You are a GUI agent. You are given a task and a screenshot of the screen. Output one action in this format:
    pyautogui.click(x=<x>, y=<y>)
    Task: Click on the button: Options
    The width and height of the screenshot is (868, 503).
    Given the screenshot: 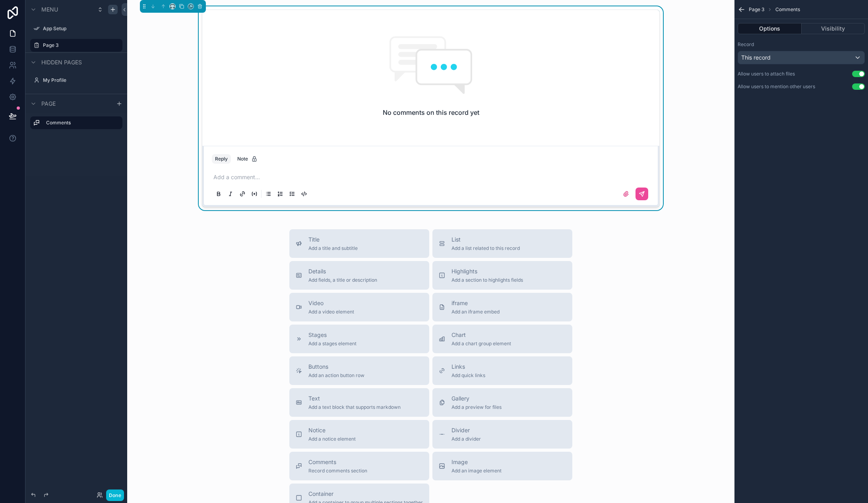 What is the action you would take?
    pyautogui.click(x=770, y=28)
    